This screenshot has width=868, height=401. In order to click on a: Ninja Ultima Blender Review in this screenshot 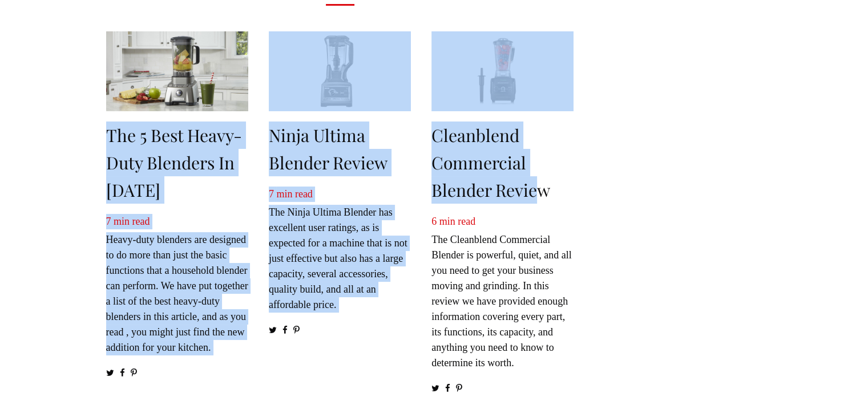, I will do `click(329, 149)`.